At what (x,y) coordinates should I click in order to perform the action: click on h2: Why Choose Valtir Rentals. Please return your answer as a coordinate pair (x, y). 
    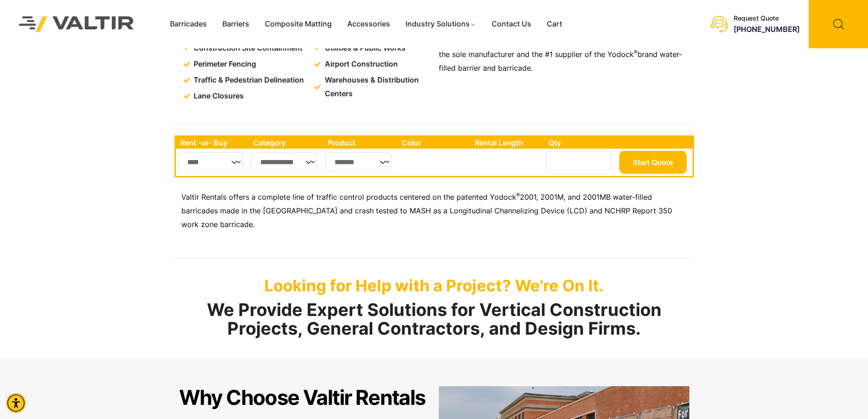
    Looking at the image, I should click on (302, 397).